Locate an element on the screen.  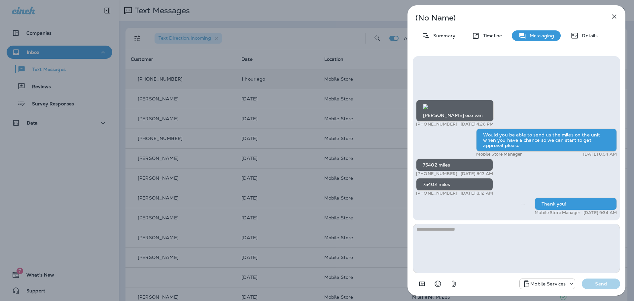
span: Sent is located at coordinates (523, 203).